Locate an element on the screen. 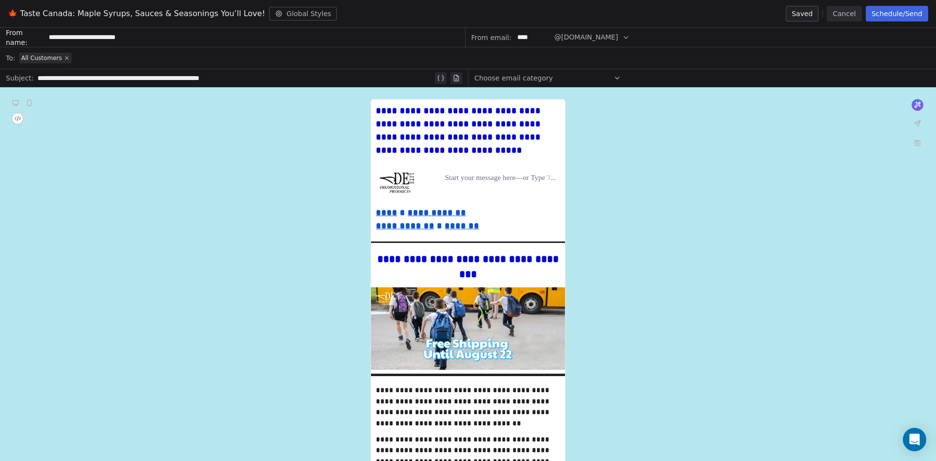  button: Schedule/Send is located at coordinates (897, 14).